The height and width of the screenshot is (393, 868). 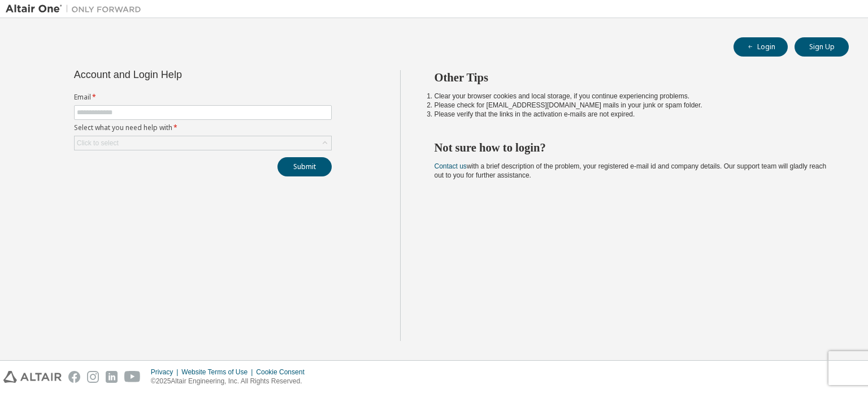 I want to click on img: linkedin.svg, so click(x=112, y=377).